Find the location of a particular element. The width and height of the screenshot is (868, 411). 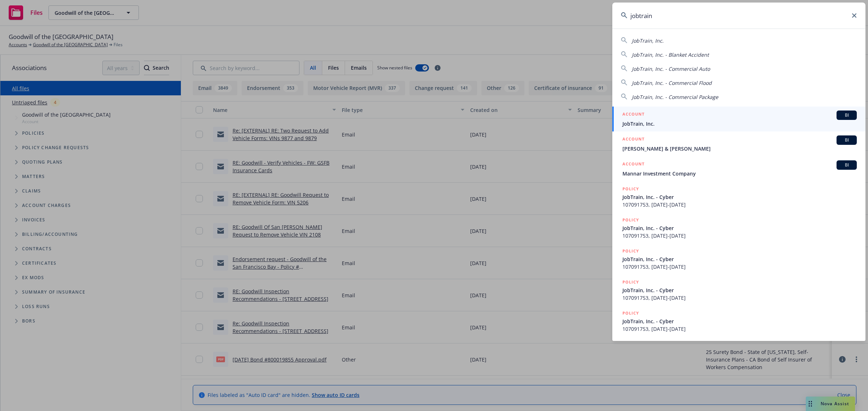

a: ACCOUNTBIJobTrain, Inc. is located at coordinates (738, 119).